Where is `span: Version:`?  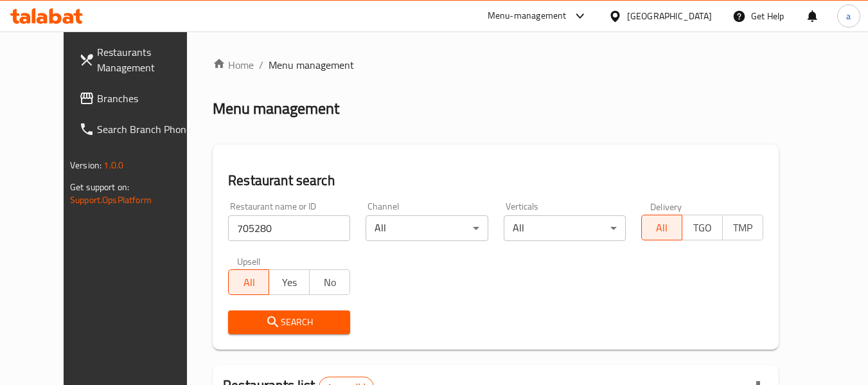
span: Version: is located at coordinates (86, 165).